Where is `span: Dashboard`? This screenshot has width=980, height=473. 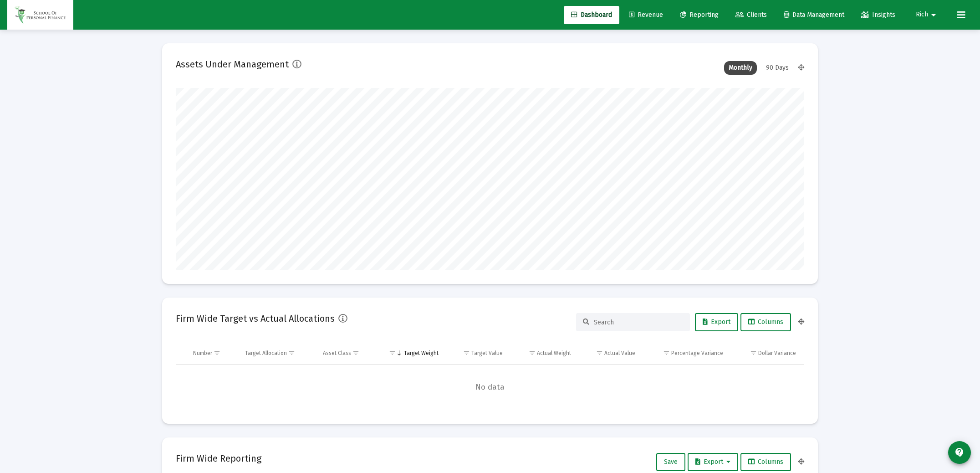 span: Dashboard is located at coordinates (591, 14).